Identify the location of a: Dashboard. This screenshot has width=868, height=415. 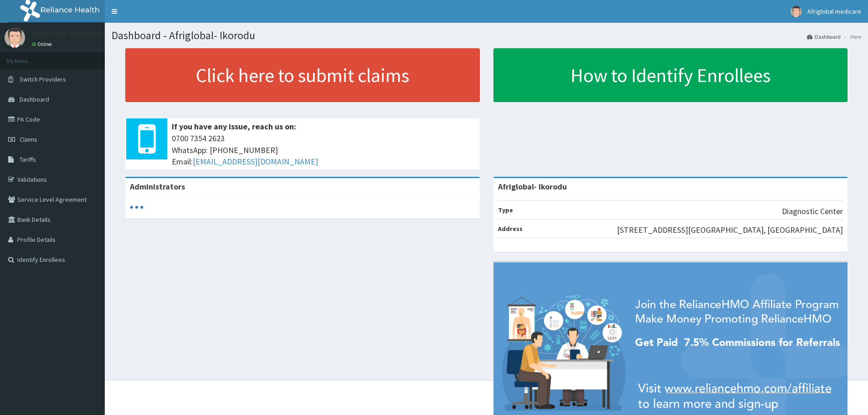
(824, 36).